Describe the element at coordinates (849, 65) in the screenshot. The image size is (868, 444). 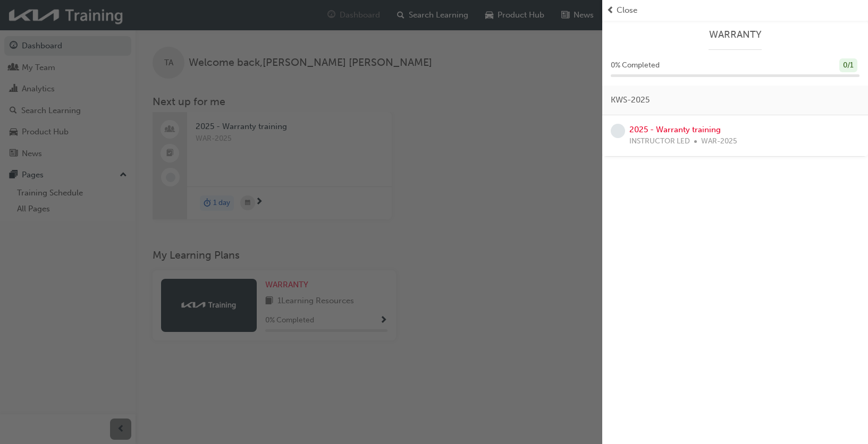
I see `div: 0 / 1` at that location.